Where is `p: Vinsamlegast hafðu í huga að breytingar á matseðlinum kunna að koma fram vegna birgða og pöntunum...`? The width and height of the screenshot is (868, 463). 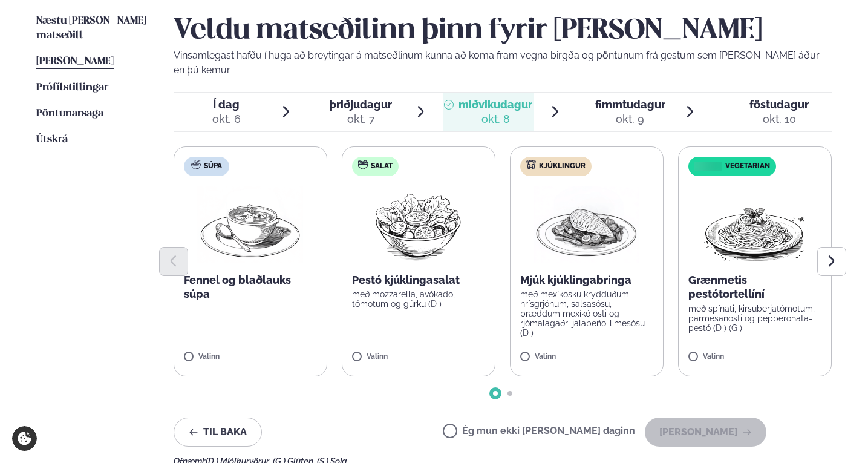
p: Vinsamlegast hafðu í huga að breytingar á matseðlinum kunna að koma fram vegna birgða og pöntunum... is located at coordinates (503, 63).